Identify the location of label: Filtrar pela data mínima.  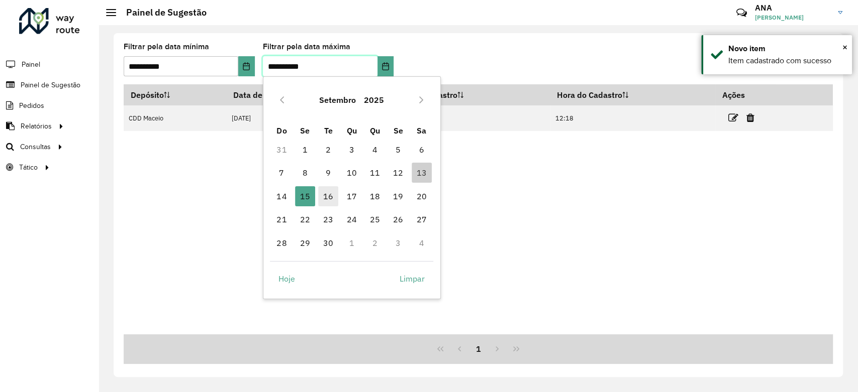
(166, 47).